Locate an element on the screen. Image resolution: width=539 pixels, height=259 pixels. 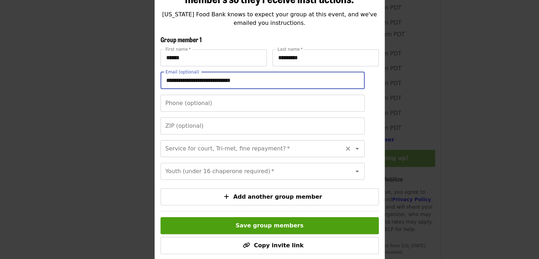
button: Clear is located at coordinates (348, 149).